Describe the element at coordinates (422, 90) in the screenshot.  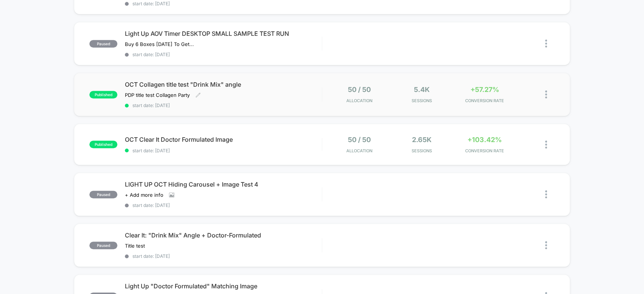
I see `span: 5.4k` at that location.